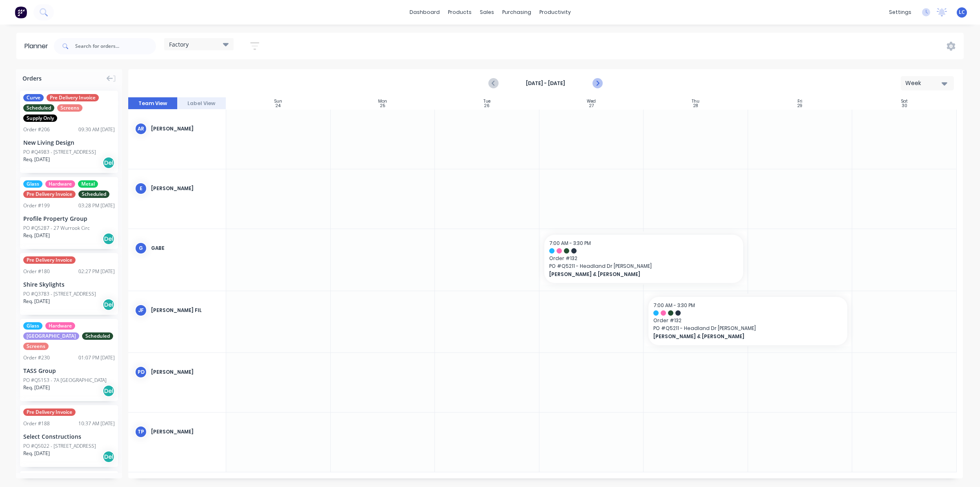 This screenshot has height=487, width=980. What do you see at coordinates (153, 103) in the screenshot?
I see `button: Team View` at bounding box center [153, 103].